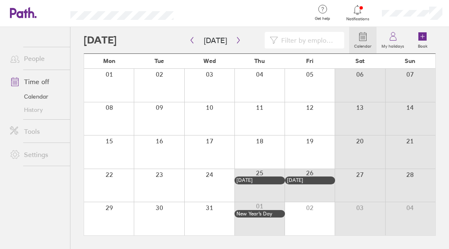 The image size is (449, 249). I want to click on span: Tue, so click(159, 61).